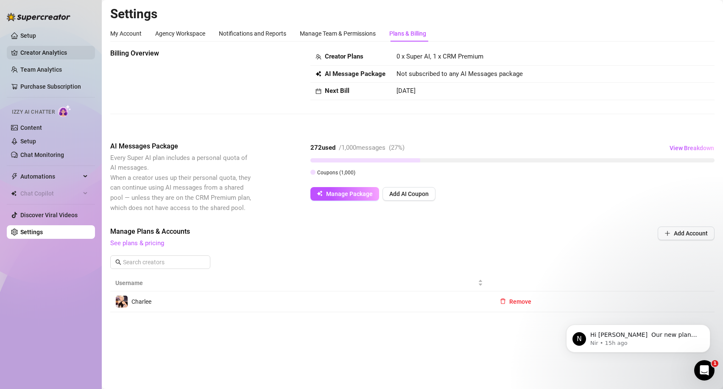 The width and height of the screenshot is (723, 389). What do you see at coordinates (85, 32) in the screenshot?
I see `div: message notification from Nir, 15h ago. Hi Charlee ​ ​Our new plans include both all features and...` at bounding box center [85, 32].